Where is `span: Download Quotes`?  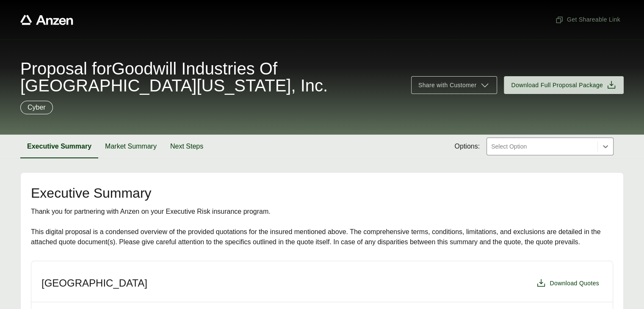 span: Download Quotes is located at coordinates (574, 283).